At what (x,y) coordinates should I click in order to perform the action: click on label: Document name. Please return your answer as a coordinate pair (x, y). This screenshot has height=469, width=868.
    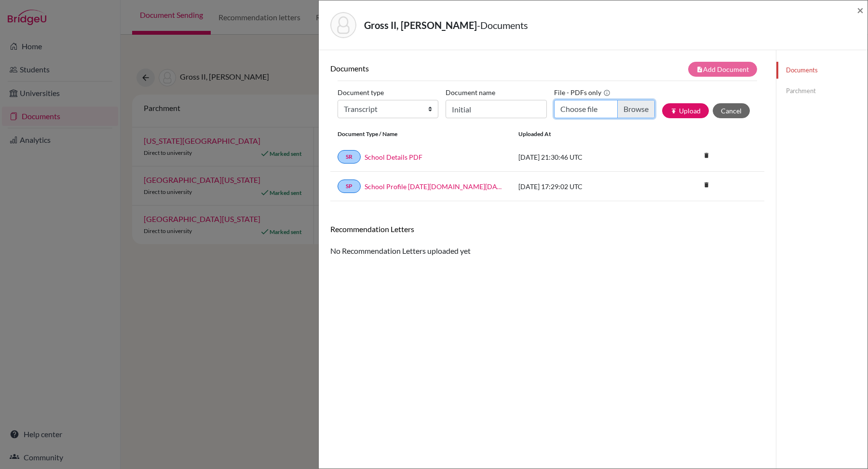
    Looking at the image, I should click on (470, 92).